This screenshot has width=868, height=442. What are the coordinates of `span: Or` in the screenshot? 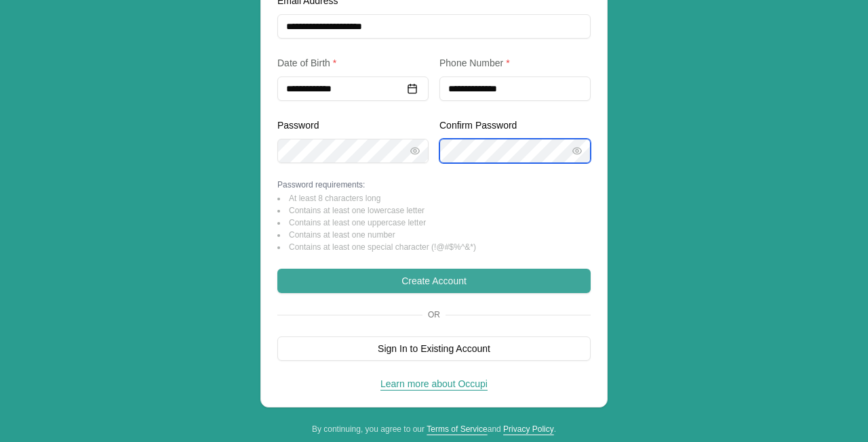 It's located at (434, 315).